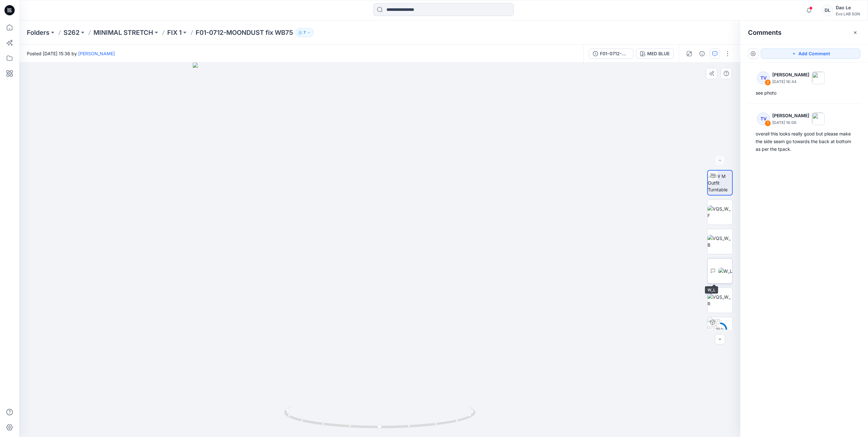 This screenshot has height=437, width=868. Describe the element at coordinates (847, 14) in the screenshot. I see `div: Evo LAB SGN` at that location.